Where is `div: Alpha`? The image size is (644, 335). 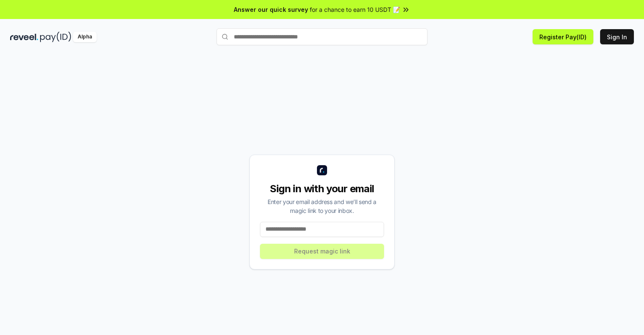
div: Alpha is located at coordinates (85, 36).